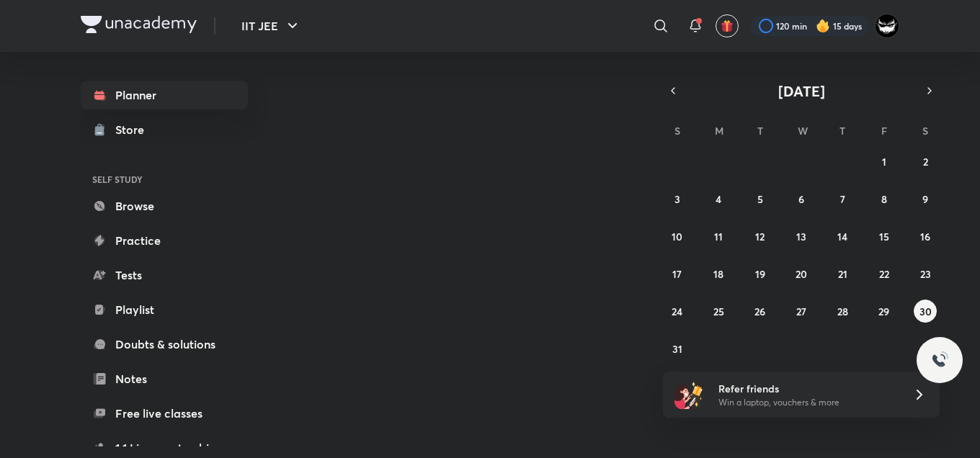  Describe the element at coordinates (719, 237) in the screenshot. I see `button: August 11, 2025` at that location.